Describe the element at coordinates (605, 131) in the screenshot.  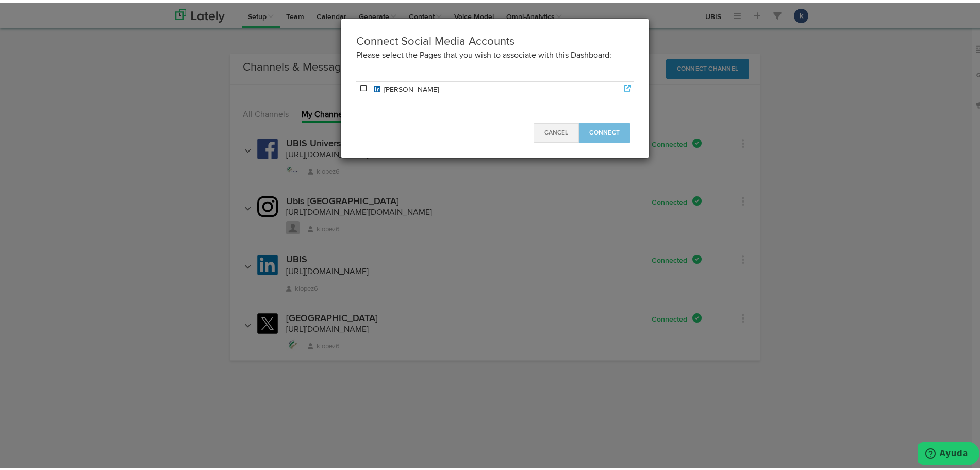
I see `button: Connect` at that location.